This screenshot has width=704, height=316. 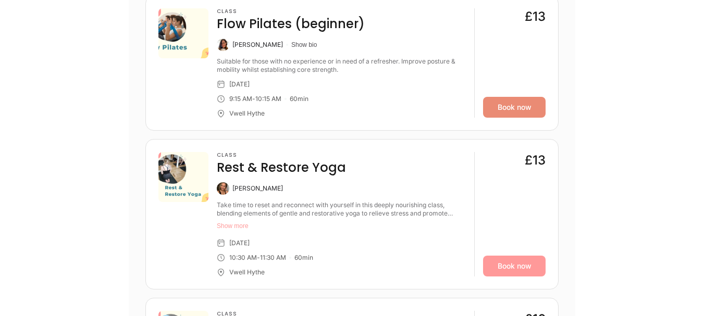 What do you see at coordinates (241, 99) in the screenshot?
I see `div: 9:15 AM` at bounding box center [241, 99].